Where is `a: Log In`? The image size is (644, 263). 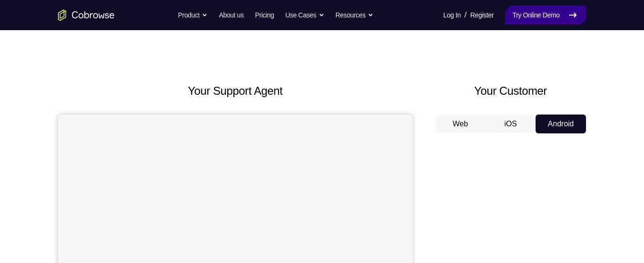
a: Log In is located at coordinates (452, 15).